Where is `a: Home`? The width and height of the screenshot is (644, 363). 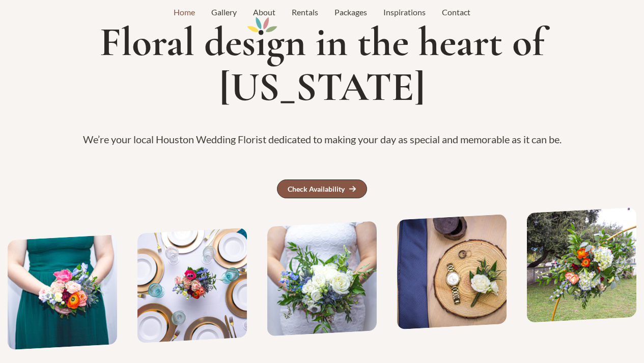
a: Home is located at coordinates (185, 12).